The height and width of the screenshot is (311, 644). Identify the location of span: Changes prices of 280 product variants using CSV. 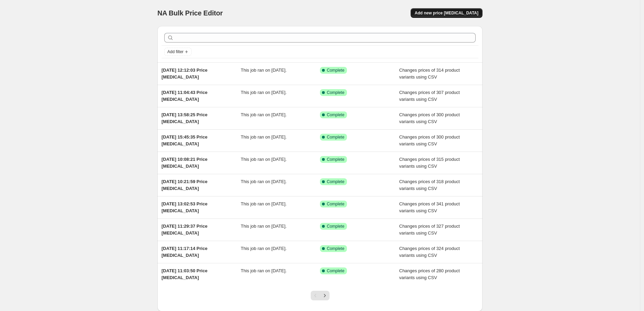
(430, 274).